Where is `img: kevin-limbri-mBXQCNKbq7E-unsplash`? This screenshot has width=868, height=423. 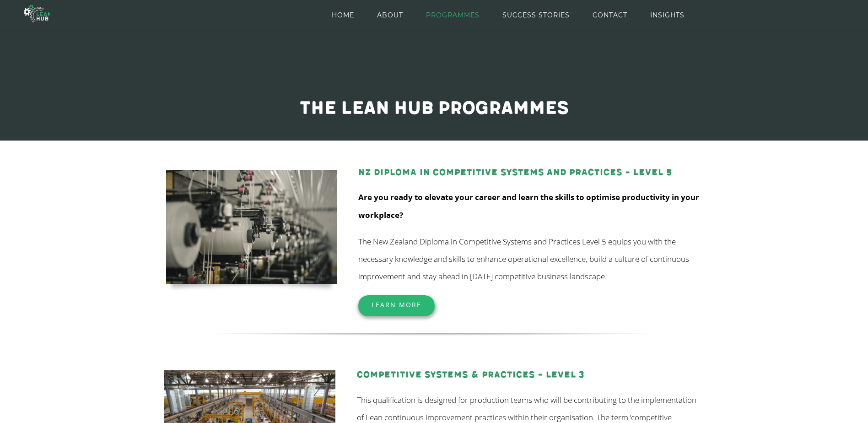 img: kevin-limbri-mBXQCNKbq7E-unsplash is located at coordinates (251, 226).